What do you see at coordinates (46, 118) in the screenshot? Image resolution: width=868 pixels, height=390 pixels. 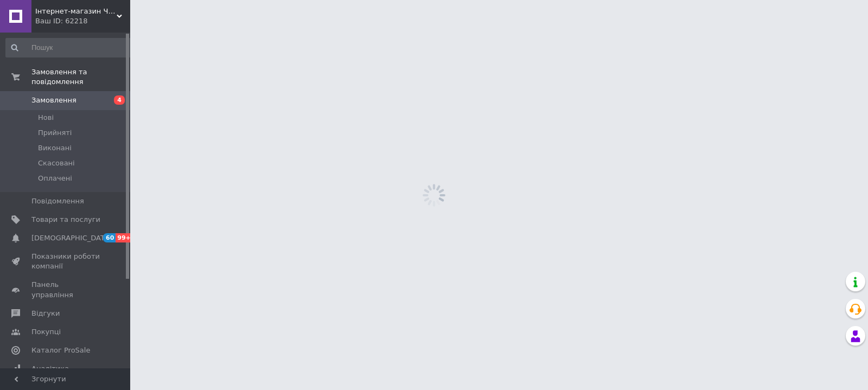 I see `span: Нові` at bounding box center [46, 118].